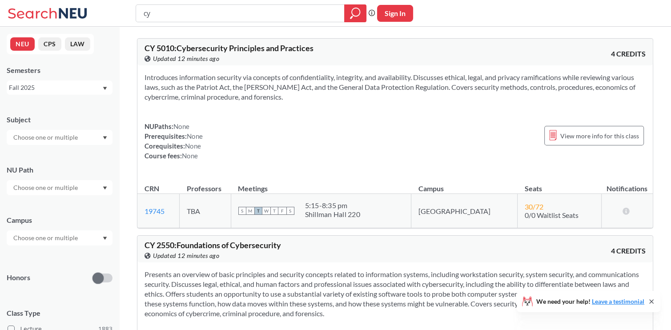 The image size is (671, 330). What do you see at coordinates (60, 88) in the screenshot?
I see `div: Fall 2025Dropdown arrow` at bounding box center [60, 88].